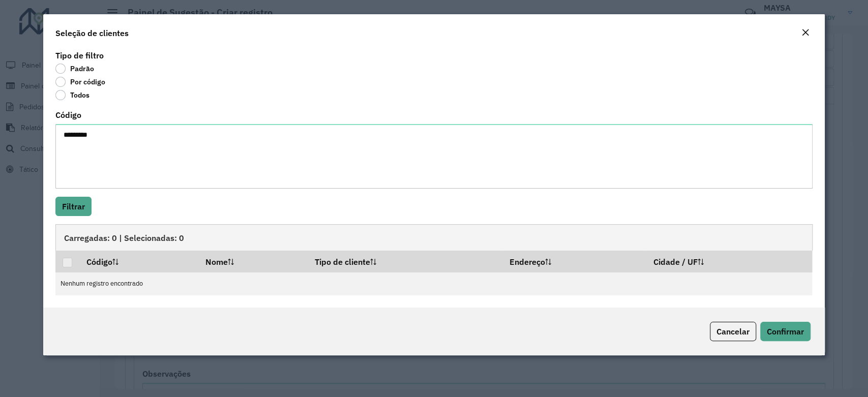  I want to click on th: Cidade / UF, so click(729, 261).